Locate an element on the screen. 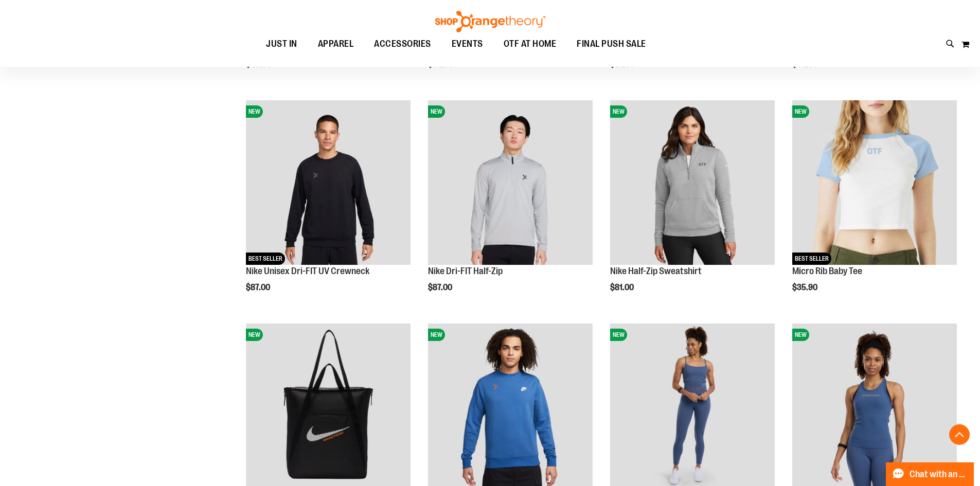  span: ACCESSORIES is located at coordinates (402, 43).